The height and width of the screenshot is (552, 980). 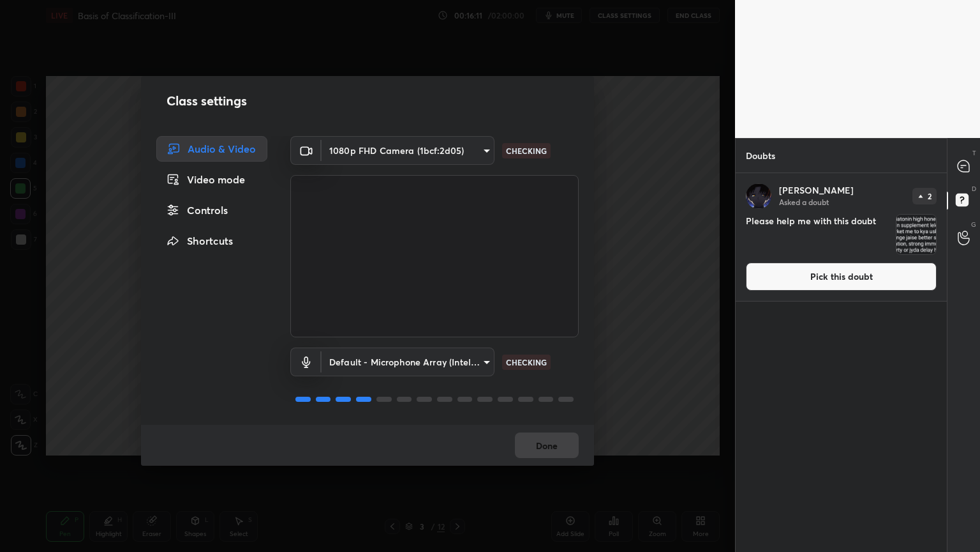 What do you see at coordinates (804, 202) in the screenshot?
I see `p: Asked a doubt` at bounding box center [804, 202].